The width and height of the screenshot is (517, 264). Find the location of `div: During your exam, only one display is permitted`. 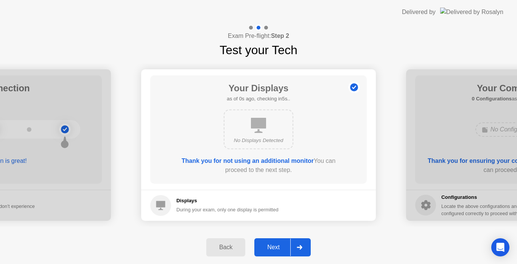

div: During your exam, only one display is permitted is located at coordinates (227, 209).